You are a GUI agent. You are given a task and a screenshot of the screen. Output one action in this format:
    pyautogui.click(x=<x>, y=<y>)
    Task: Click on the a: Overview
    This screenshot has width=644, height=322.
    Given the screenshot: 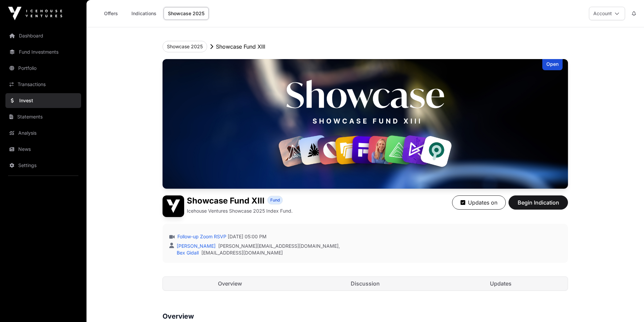 What is the action you would take?
    pyautogui.click(x=230, y=284)
    